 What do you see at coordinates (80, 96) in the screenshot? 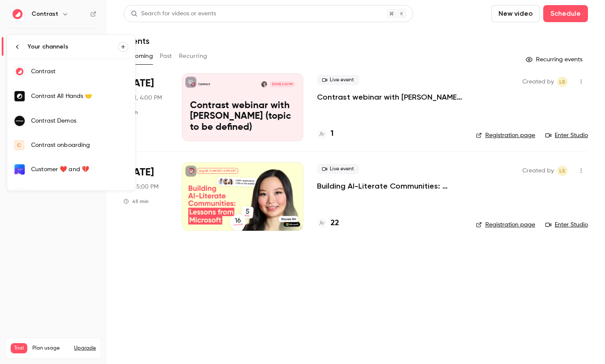
I see `div: Contrast All Hands 🤝` at bounding box center [80, 96].